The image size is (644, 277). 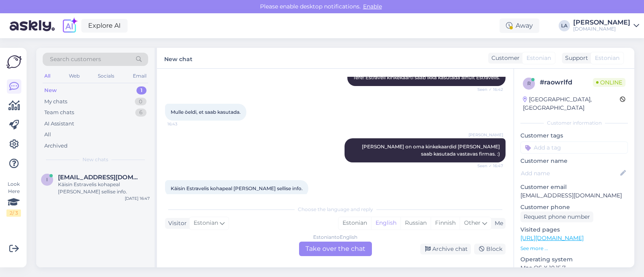 I want to click on p: Operating system, so click(x=574, y=260).